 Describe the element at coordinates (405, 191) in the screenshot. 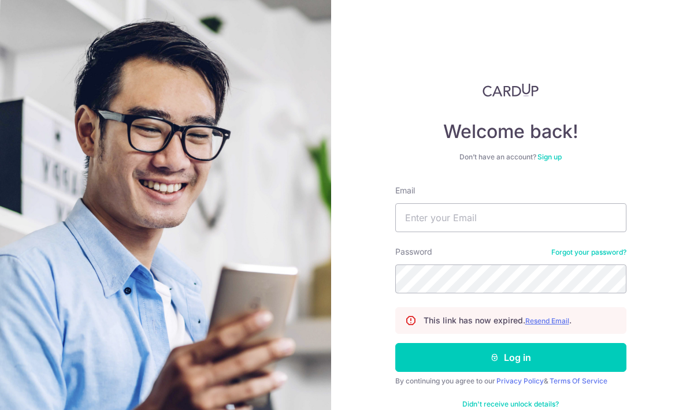

I see `label: Email` at that location.